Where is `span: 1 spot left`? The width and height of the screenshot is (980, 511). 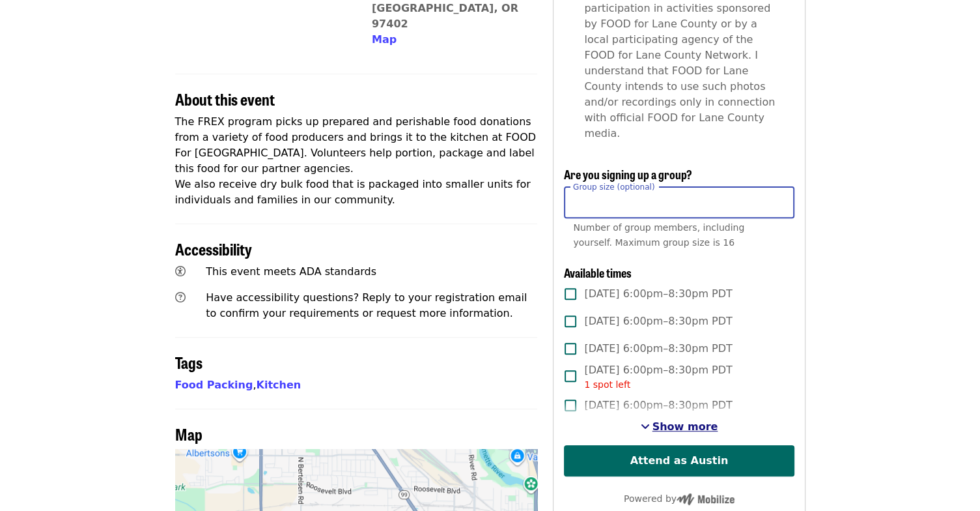
span: 1 spot left is located at coordinates (607, 384).